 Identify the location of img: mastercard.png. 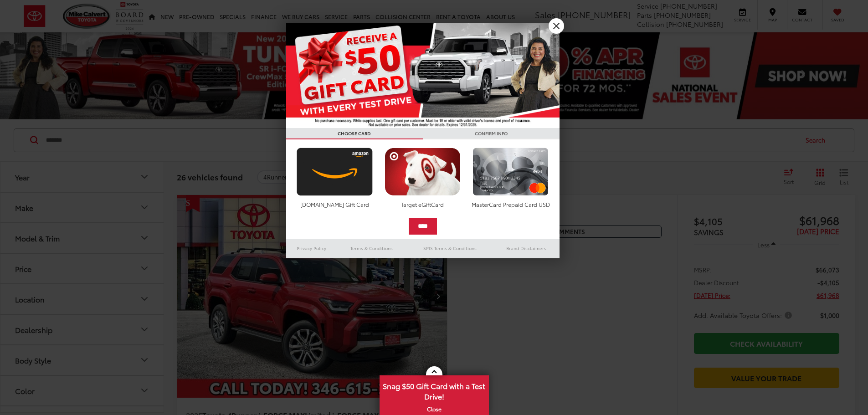
(510, 172).